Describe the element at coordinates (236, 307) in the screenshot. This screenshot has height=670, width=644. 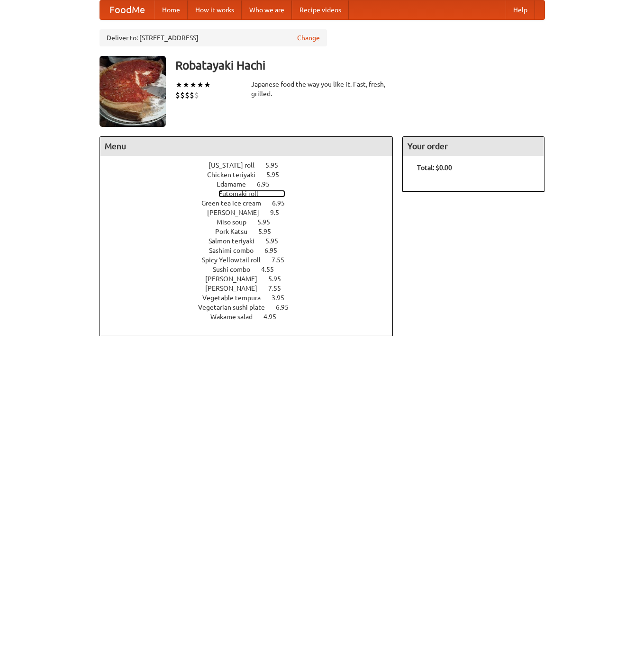
I see `span: Vegetarian sushi plate` at that location.